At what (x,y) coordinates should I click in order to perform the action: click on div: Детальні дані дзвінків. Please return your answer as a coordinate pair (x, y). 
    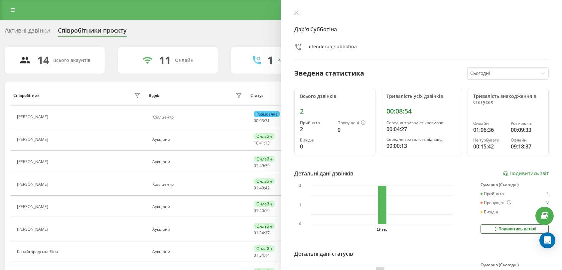
    Looking at the image, I should click on (324, 173).